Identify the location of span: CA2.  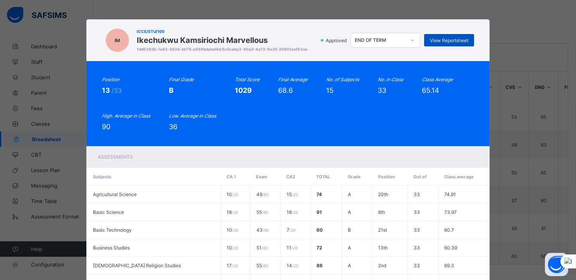
(291, 177).